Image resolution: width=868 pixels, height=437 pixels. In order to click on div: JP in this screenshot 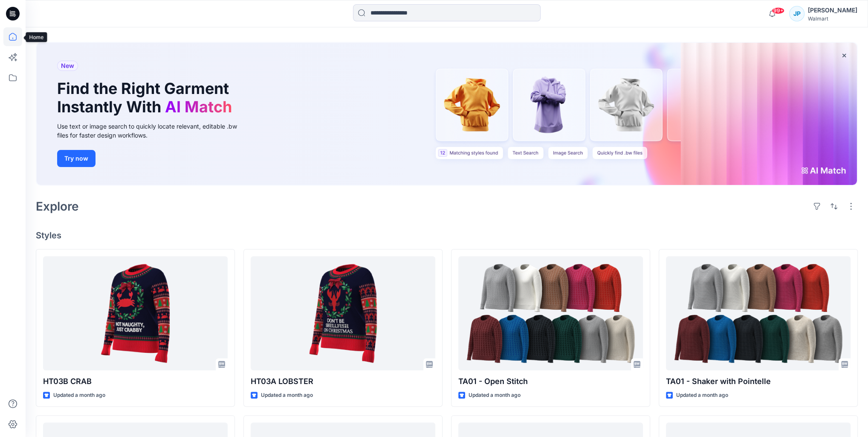, I will do `click(797, 14)`.